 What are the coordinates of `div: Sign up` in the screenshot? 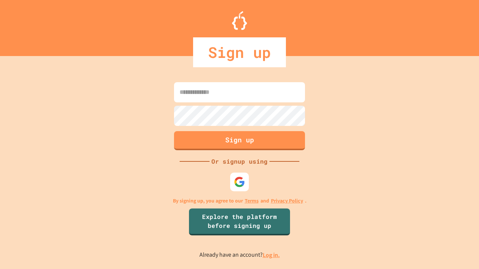 It's located at (239, 52).